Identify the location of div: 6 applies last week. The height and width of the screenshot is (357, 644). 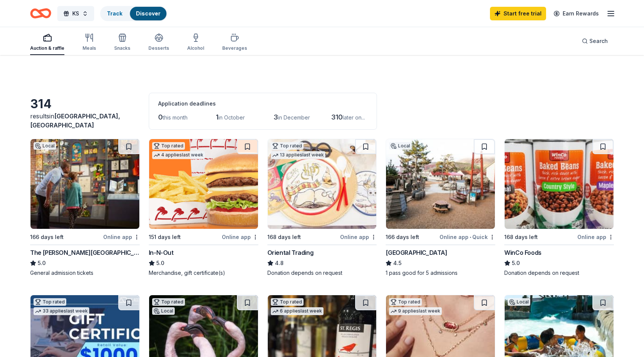
(297, 311).